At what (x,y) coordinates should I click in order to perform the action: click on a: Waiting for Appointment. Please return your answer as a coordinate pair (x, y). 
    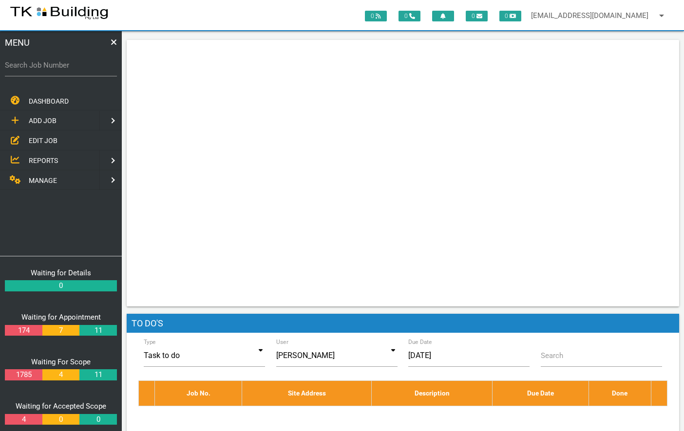
    Looking at the image, I should click on (61, 317).